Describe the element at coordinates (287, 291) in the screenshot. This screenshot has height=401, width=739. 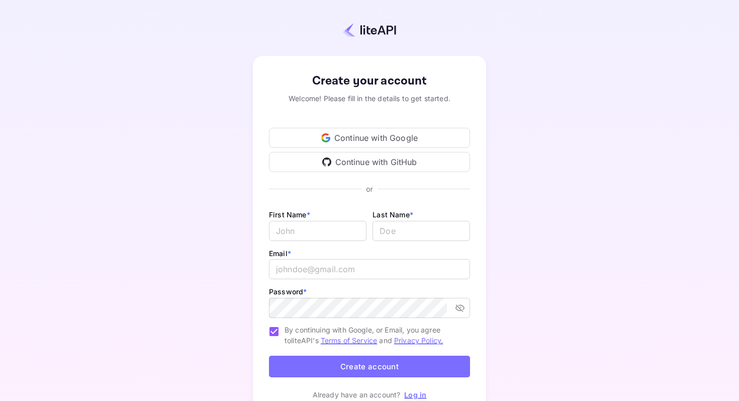
I see `label: Password` at that location.